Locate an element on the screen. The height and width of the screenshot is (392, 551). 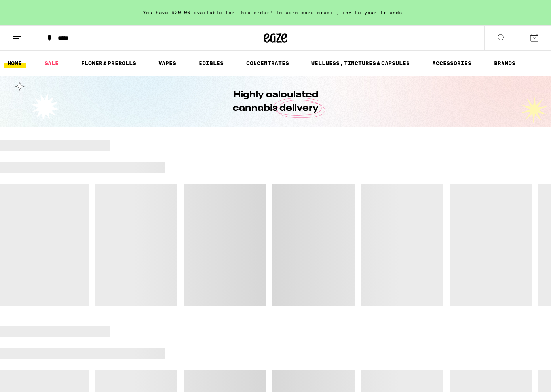
a: EDIBLES is located at coordinates (211, 64).